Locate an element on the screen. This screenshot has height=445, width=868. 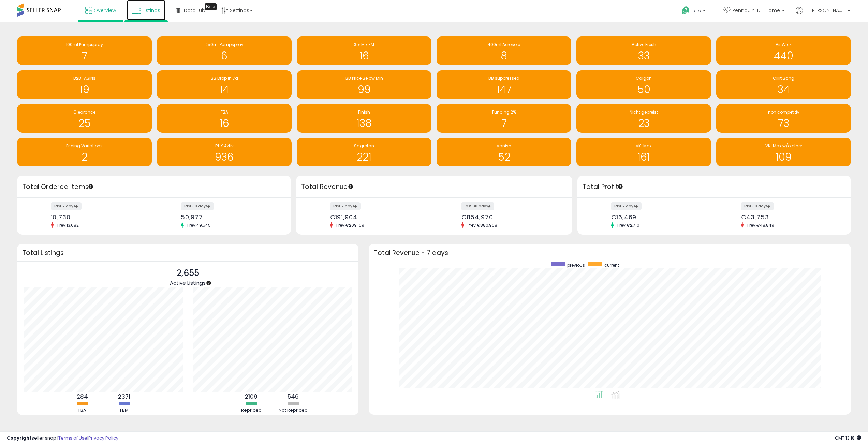
span: B2B_ASINs is located at coordinates (84, 78).